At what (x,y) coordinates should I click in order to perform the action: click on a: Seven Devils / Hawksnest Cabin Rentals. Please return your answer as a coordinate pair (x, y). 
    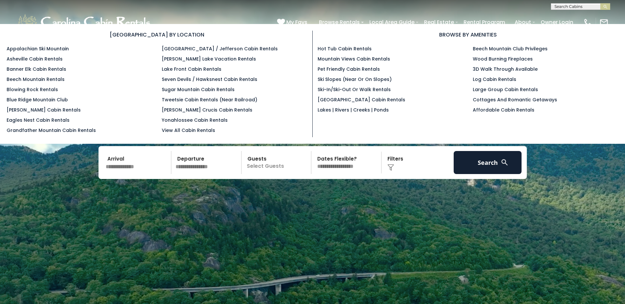
    Looking at the image, I should click on (210, 79).